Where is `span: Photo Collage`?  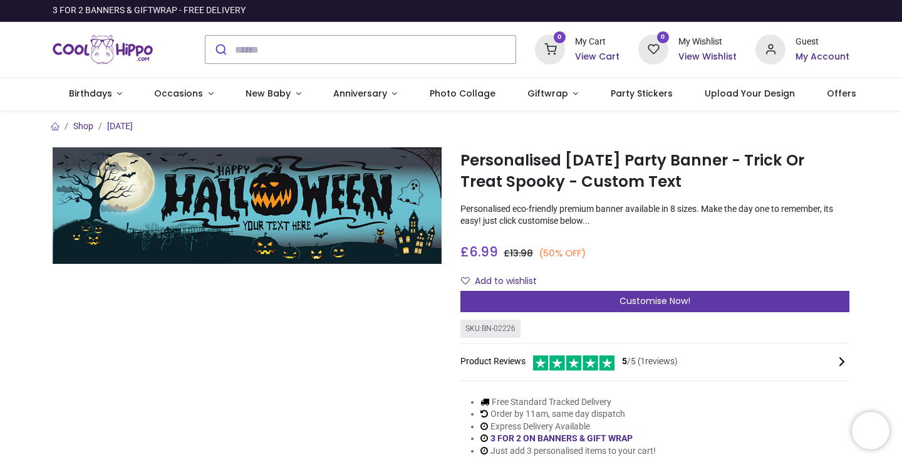
span: Photo Collage is located at coordinates (462, 93).